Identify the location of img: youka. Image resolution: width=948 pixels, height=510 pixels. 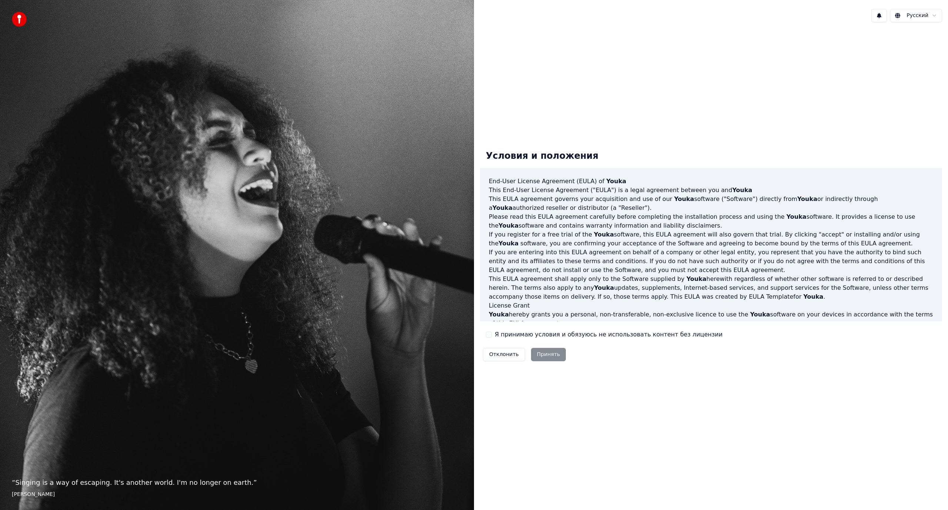
(19, 19).